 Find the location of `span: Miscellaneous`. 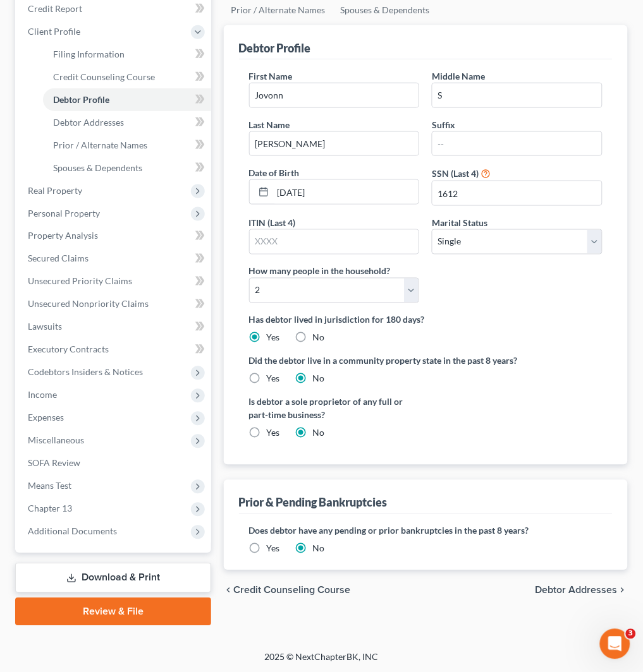

span: Miscellaneous is located at coordinates (55, 441).